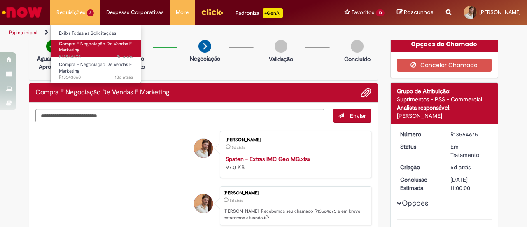 Image resolution: width=527 pixels, height=227 pixels. What do you see at coordinates (357, 59) in the screenshot?
I see `p: Concluído` at bounding box center [357, 59].